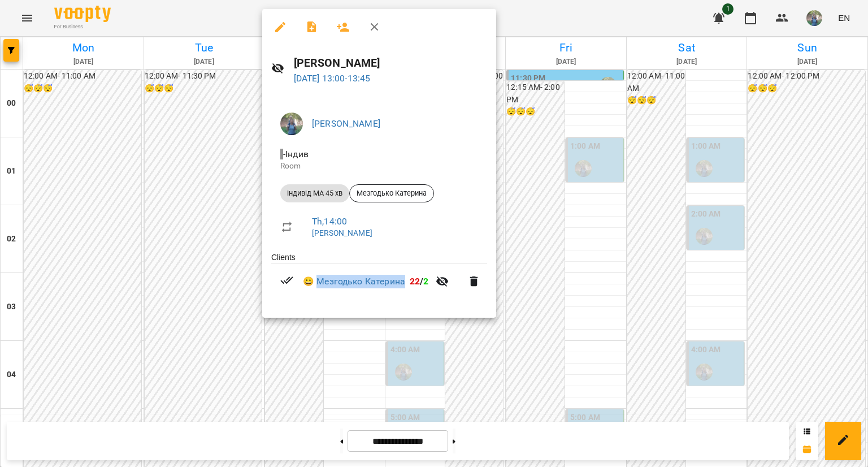 The width and height of the screenshot is (868, 467). I want to click on span: 22, so click(414, 281).